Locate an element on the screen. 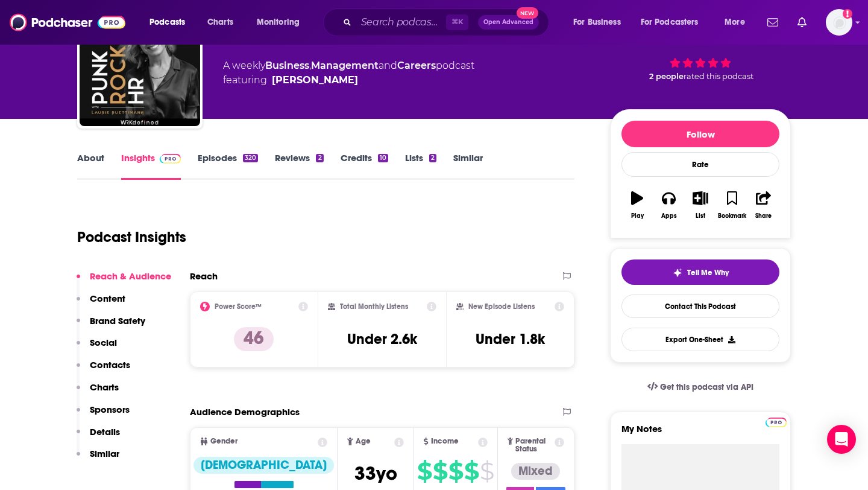 This screenshot has height=490, width=868. button: Social is located at coordinates (97, 347).